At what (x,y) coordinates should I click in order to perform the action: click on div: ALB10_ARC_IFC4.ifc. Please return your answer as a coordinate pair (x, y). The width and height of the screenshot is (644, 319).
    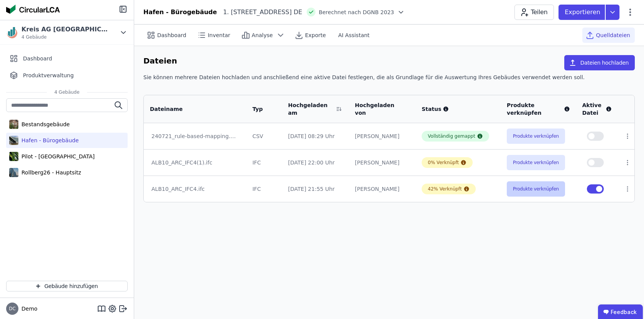
    Looking at the image, I should click on (194, 189).